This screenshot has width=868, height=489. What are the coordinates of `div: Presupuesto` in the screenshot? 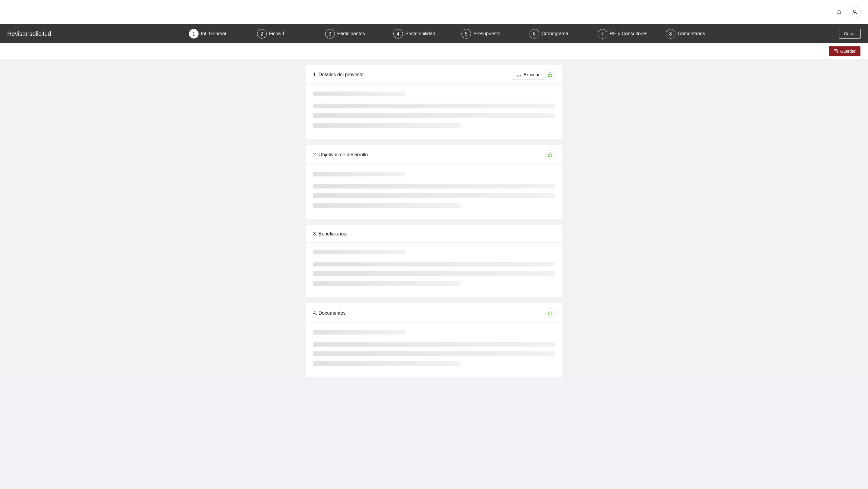 It's located at (489, 34).